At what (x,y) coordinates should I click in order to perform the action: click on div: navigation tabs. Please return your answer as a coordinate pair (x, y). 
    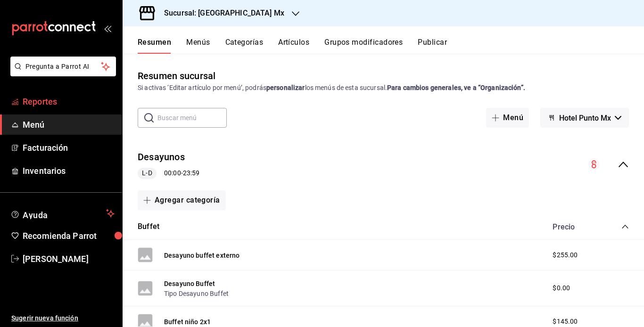
    Looking at the image, I should click on (391, 46).